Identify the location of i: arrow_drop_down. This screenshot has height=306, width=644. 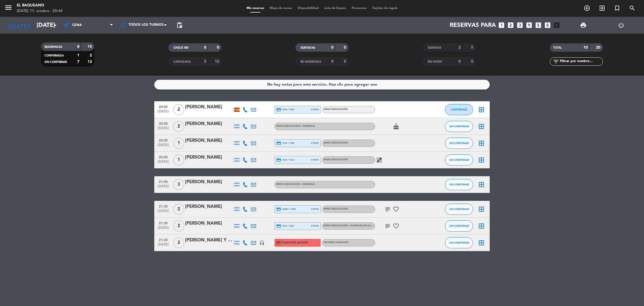
(55, 25).